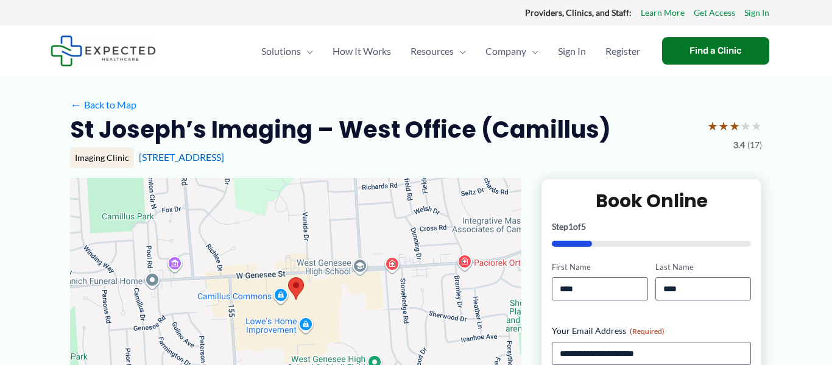 This screenshot has width=832, height=365. What do you see at coordinates (716, 51) in the screenshot?
I see `a: Find a Clinic` at bounding box center [716, 51].